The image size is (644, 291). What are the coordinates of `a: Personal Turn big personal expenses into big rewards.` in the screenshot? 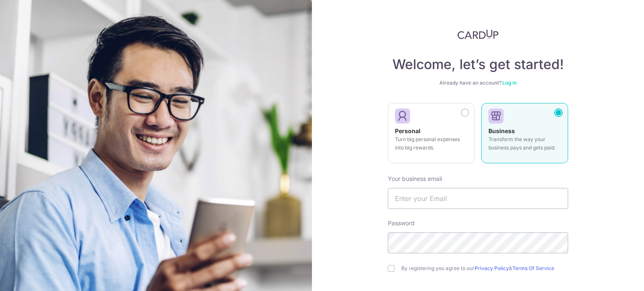 It's located at (431, 136).